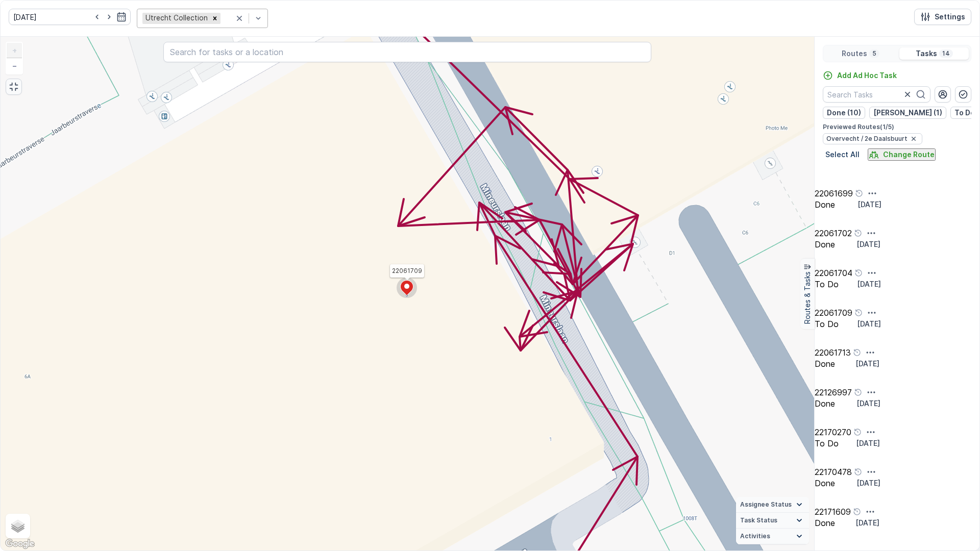 Image resolution: width=980 pixels, height=551 pixels. Describe the element at coordinates (833, 392) in the screenshot. I see `p: 22126997` at that location.